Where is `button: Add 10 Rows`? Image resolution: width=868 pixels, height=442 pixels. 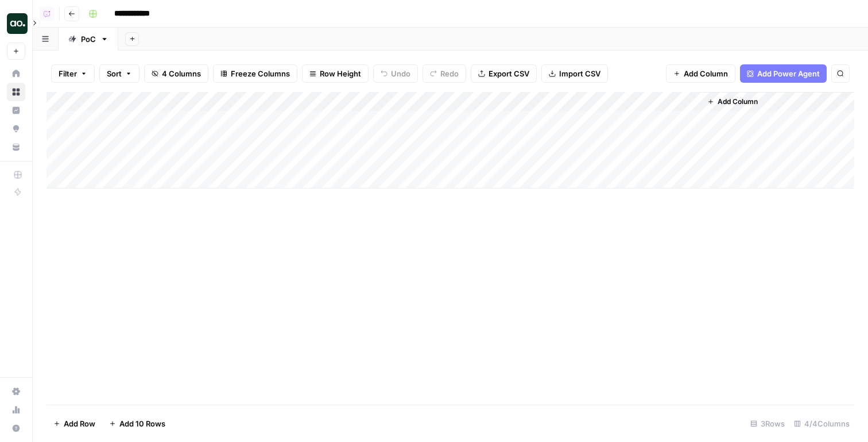 button: Add 10 Rows is located at coordinates (138, 423).